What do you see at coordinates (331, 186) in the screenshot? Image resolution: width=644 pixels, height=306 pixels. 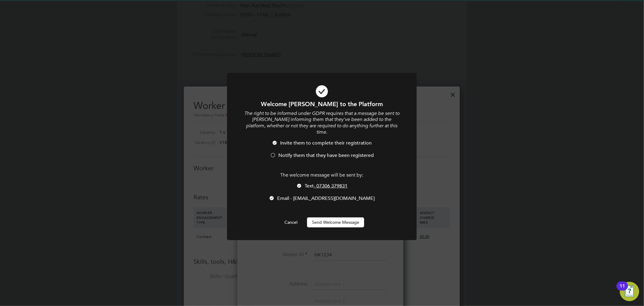 I see `tcxspan: Call - 07306 379831 via 3CX` at bounding box center [331, 186].